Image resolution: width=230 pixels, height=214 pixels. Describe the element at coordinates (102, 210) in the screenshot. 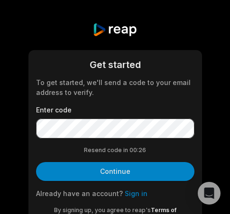

I see `span: By signing up, you agree to reap's` at that location.